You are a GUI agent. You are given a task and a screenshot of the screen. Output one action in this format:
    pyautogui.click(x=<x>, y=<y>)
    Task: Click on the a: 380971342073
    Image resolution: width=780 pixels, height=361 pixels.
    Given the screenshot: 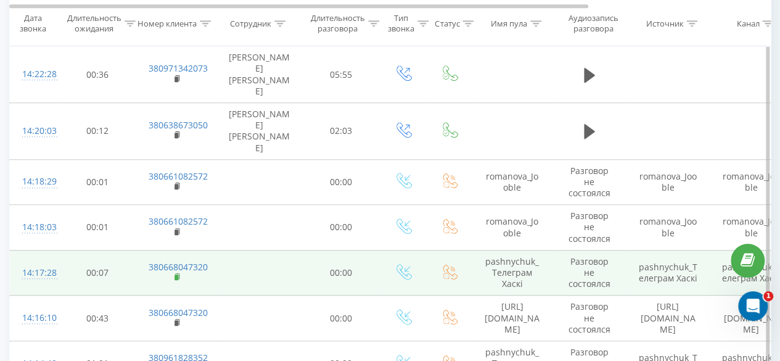 What is the action you would take?
    pyautogui.click(x=178, y=68)
    